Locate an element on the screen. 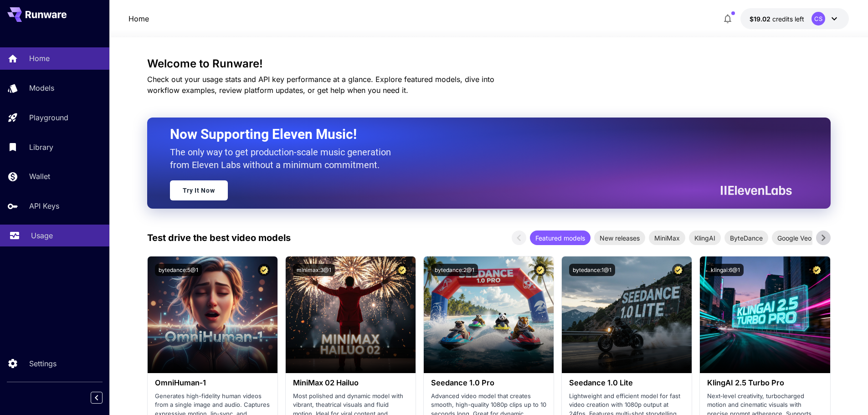  p: The only way to get production-scale music generation from Eleven Labs without a minimum commitment. is located at coordinates (284, 159).